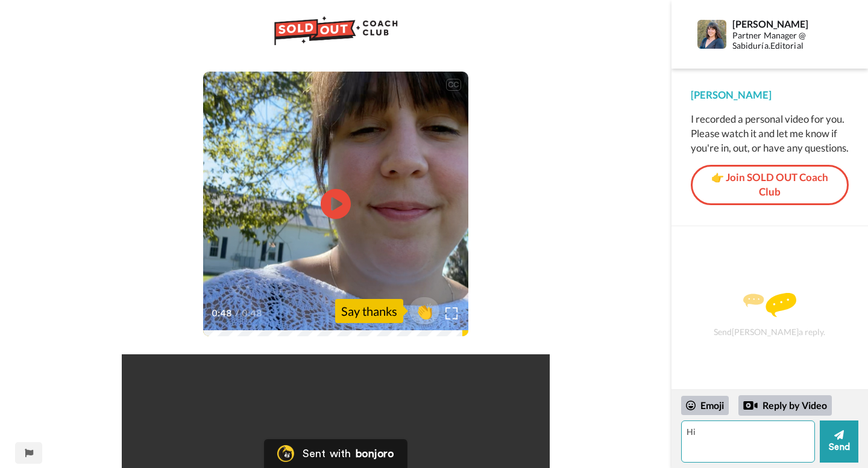  Describe the element at coordinates (704, 405) in the screenshot. I see `div: Emoji` at that location.